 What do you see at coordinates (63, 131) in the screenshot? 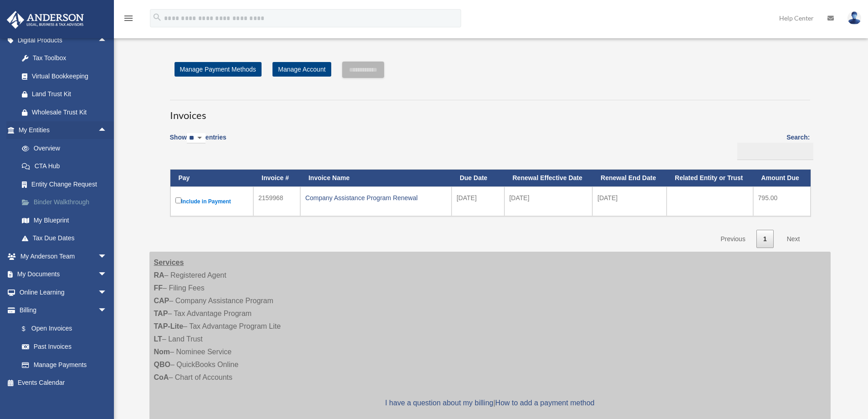
I see `a: My Entitiesarrow_drop_up` at bounding box center [63, 131].